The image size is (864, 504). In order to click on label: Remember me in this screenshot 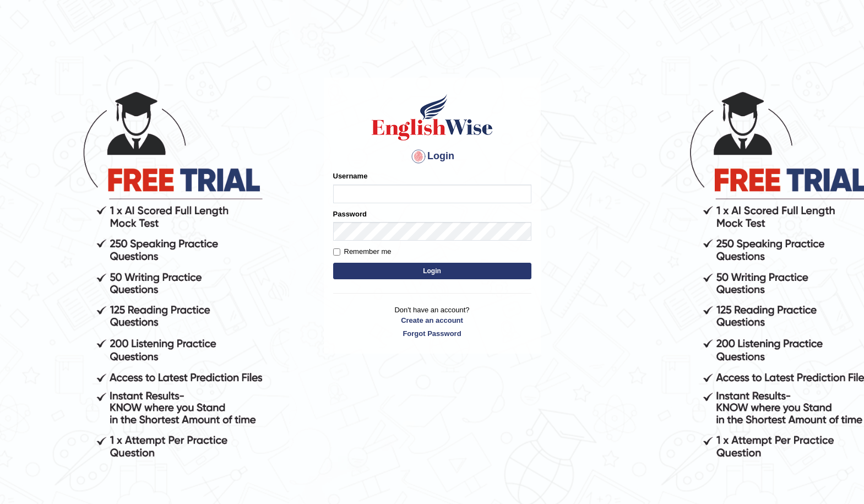, I will do `click(362, 252)`.